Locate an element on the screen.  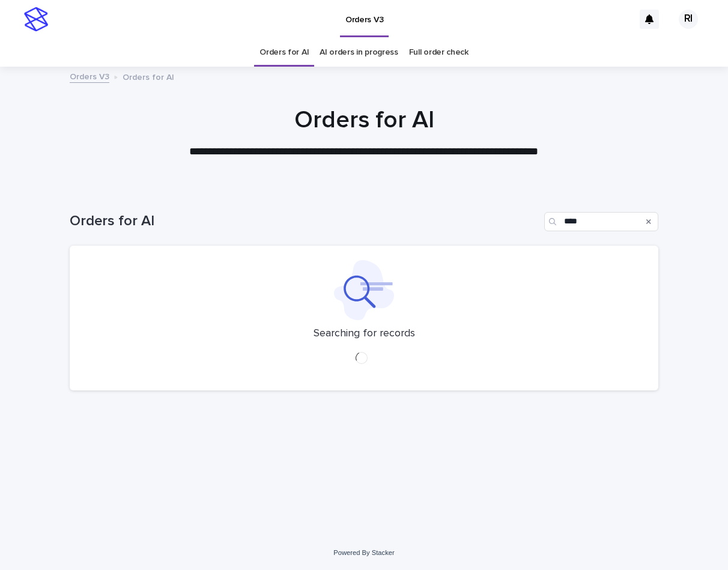
a: Powered By Stacker is located at coordinates (363, 552).